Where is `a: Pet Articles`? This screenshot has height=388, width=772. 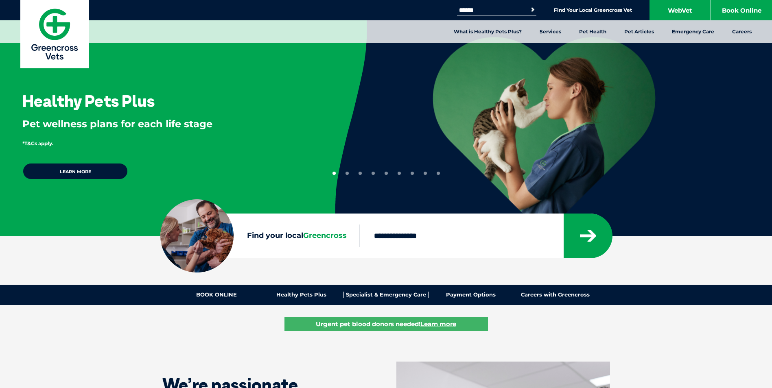
a: Pet Articles is located at coordinates (639, 32).